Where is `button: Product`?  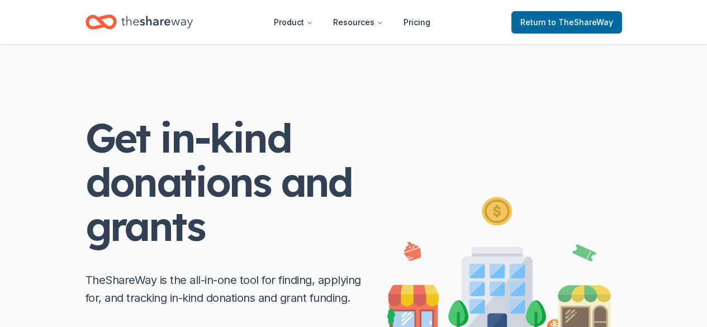
button: Product is located at coordinates (293, 22).